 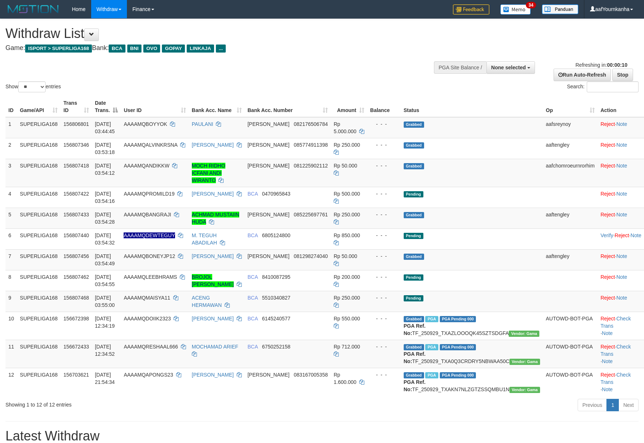 I want to click on a: Next, so click(x=629, y=405).